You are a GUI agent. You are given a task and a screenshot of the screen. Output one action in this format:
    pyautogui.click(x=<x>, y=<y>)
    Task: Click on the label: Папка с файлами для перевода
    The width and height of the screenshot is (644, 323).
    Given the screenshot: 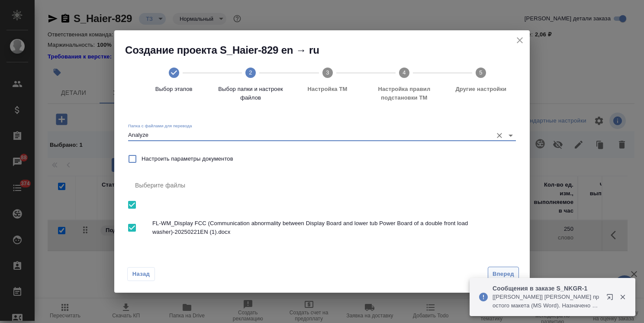 What is the action you would take?
    pyautogui.click(x=160, y=126)
    